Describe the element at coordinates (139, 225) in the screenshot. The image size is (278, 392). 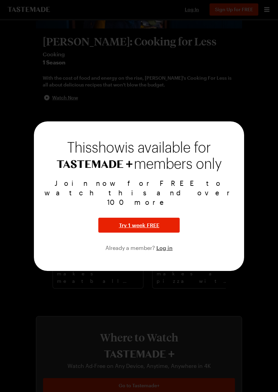
I see `span: Try 1 week FREE` at that location.